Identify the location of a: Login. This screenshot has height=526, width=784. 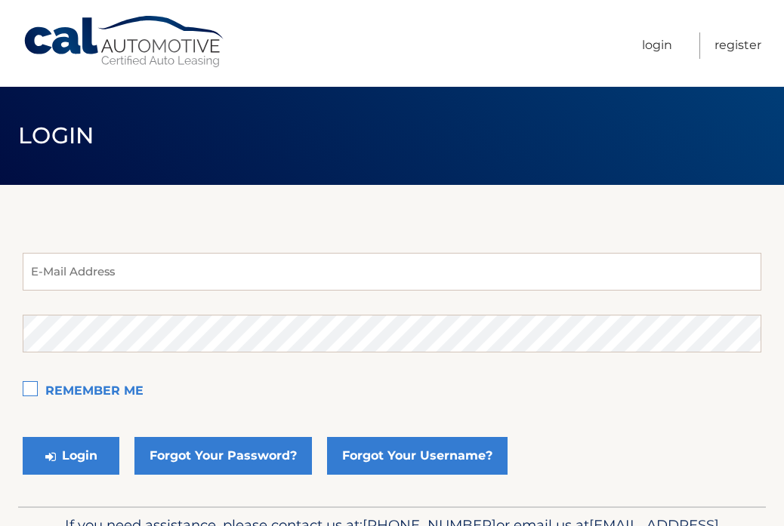
(657, 45).